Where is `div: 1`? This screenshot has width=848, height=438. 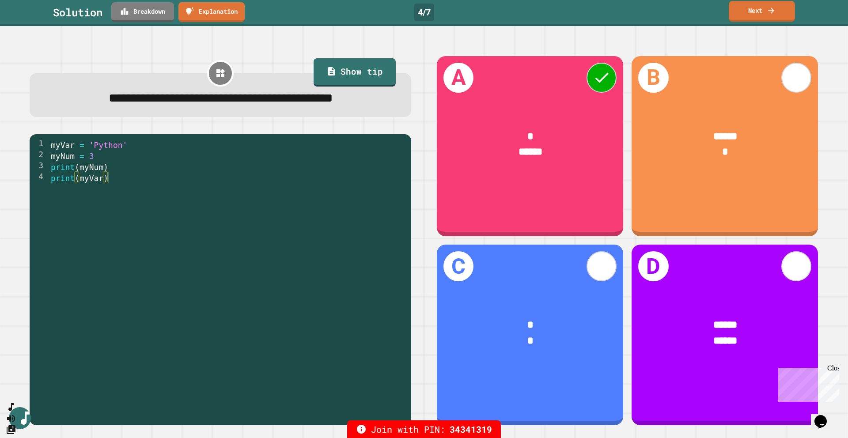 div: 1 is located at coordinates (39, 144).